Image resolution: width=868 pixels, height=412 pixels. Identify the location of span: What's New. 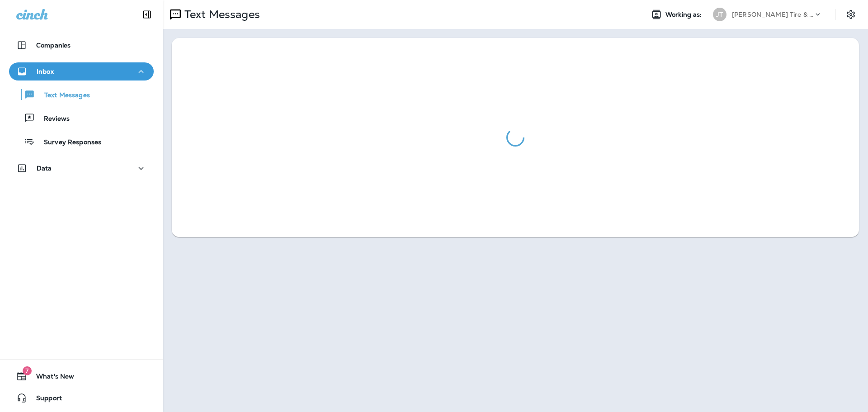
(50, 378).